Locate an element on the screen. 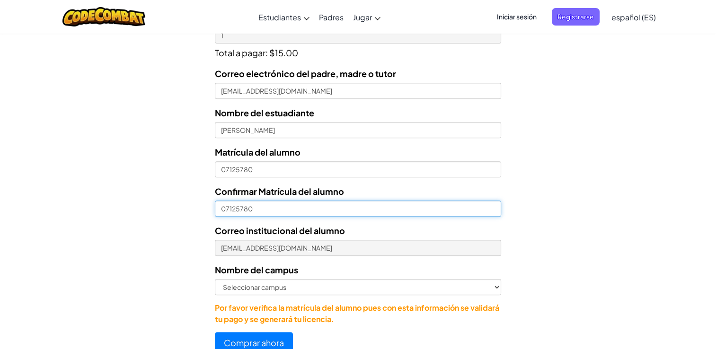 The width and height of the screenshot is (716, 349). img: CodeCombat logo is located at coordinates (104, 17).